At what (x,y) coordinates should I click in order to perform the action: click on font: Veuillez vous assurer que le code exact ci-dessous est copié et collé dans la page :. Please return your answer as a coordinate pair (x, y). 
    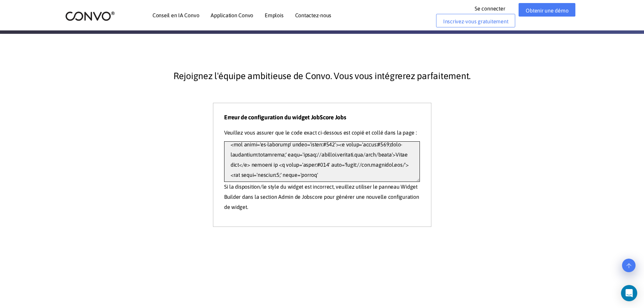
    Looking at the image, I should click on (320, 133).